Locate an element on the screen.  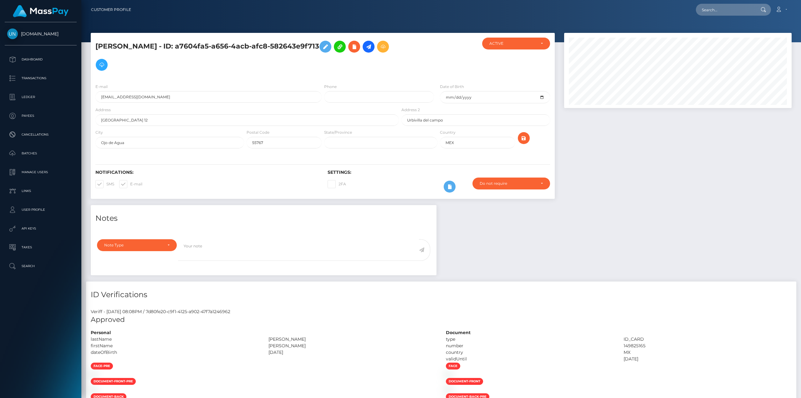
div: number is located at coordinates (530, 346).